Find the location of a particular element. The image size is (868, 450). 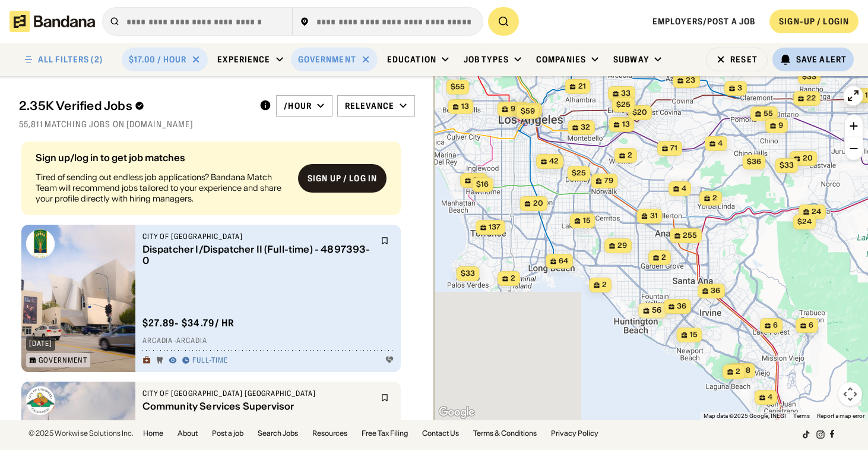

div: Full-time is located at coordinates (211, 361).